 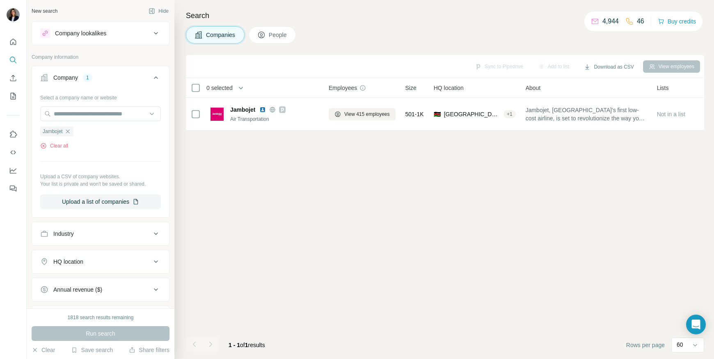 What do you see at coordinates (247, 345) in the screenshot?
I see `span: results` at bounding box center [247, 345].